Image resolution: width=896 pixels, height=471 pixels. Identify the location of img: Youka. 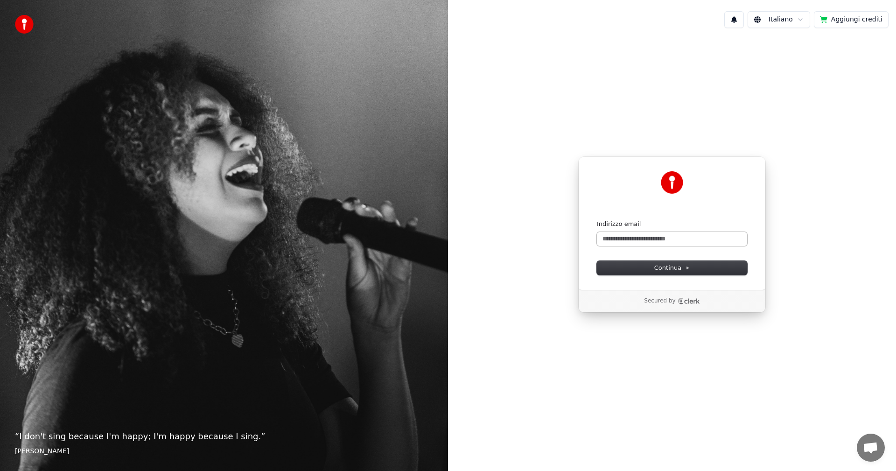
(672, 182).